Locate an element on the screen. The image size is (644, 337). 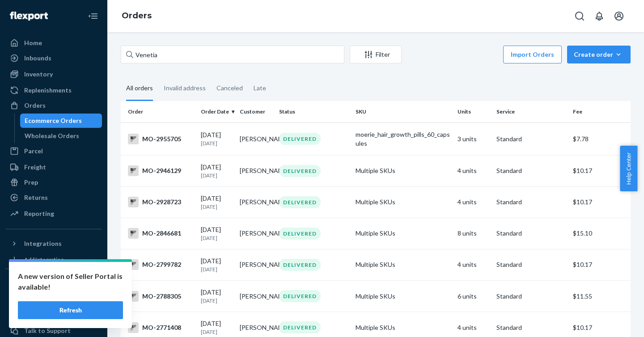
div: Filter is located at coordinates (376, 55).